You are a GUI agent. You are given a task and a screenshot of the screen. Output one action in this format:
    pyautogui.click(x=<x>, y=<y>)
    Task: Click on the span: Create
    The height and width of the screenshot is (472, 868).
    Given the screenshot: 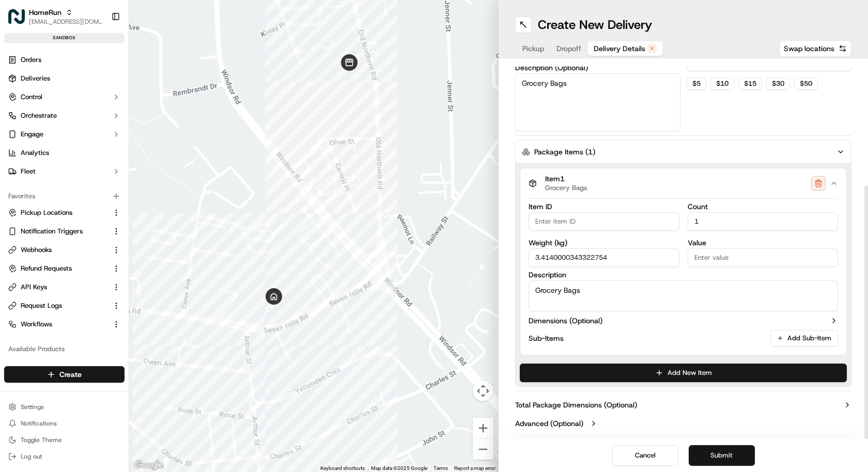 What is the action you would take?
    pyautogui.click(x=71, y=375)
    